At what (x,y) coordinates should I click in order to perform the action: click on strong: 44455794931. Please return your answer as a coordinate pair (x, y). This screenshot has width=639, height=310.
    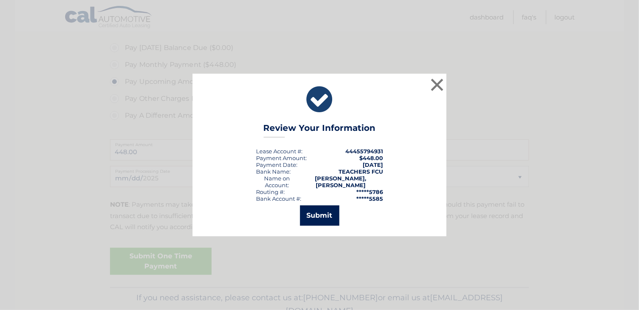
    Looking at the image, I should click on (364, 151).